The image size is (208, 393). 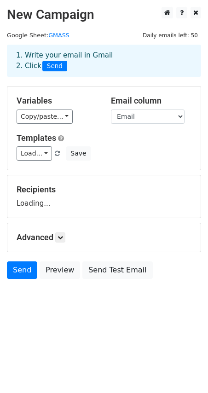 I want to click on h2: New Campaign, so click(x=104, y=15).